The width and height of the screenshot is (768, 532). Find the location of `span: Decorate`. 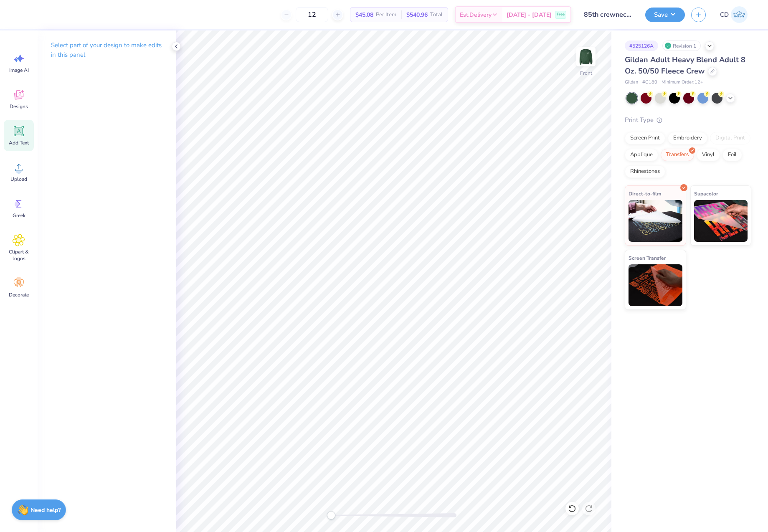

span: Decorate is located at coordinates (19, 295).